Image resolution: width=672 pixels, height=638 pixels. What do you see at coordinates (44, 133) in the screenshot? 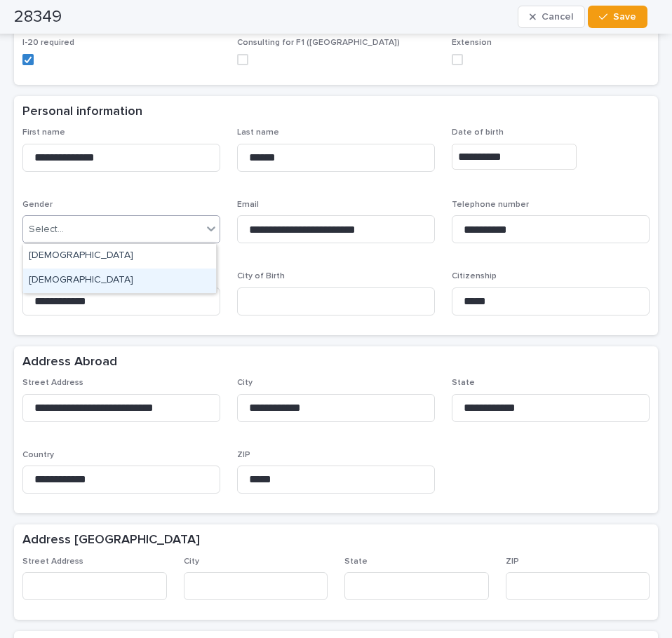
I see `span: First name` at bounding box center [44, 133].